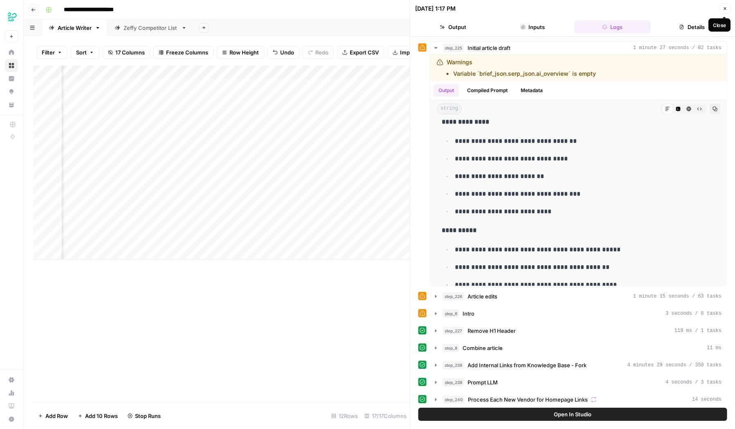 This screenshot has height=429, width=735. What do you see at coordinates (527, 365) in the screenshot?
I see `span: Add Internal Links from Knowledge Base - Fork` at bounding box center [527, 365].